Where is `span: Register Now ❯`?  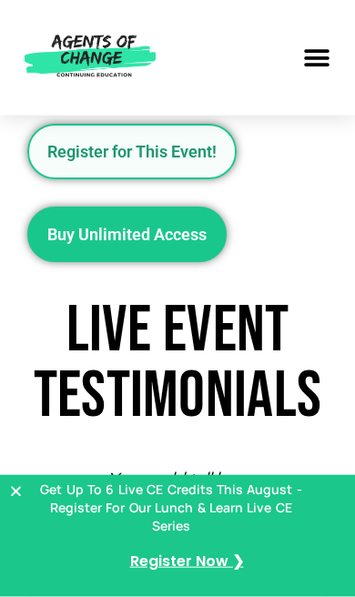 span: Register Now ❯ is located at coordinates (187, 562).